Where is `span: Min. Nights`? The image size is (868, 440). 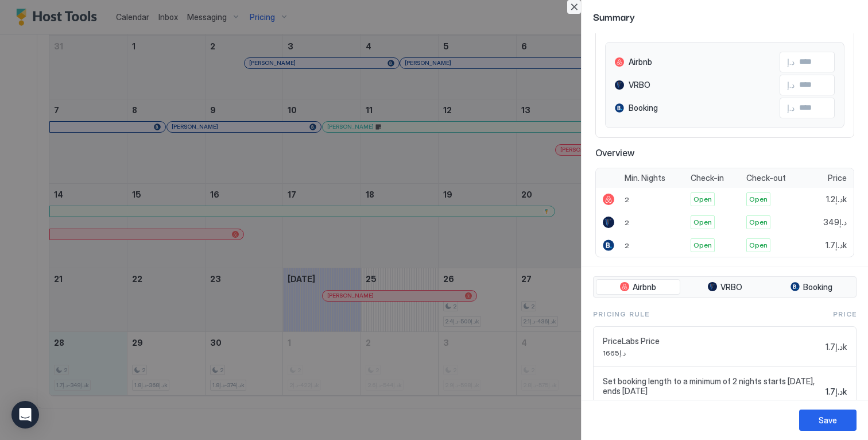
span: Min. Nights is located at coordinates (645, 178).